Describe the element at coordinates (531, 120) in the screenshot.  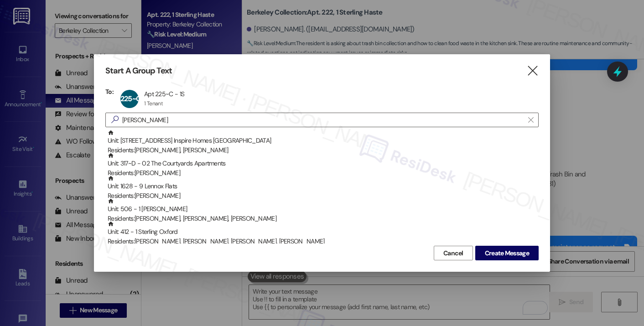
I see `button: Clear text` at that location.